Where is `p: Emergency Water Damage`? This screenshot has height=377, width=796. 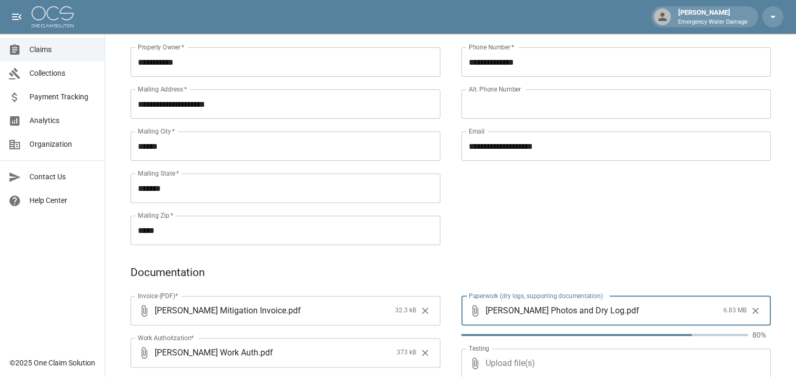
p: Emergency Water Damage is located at coordinates (713, 22).